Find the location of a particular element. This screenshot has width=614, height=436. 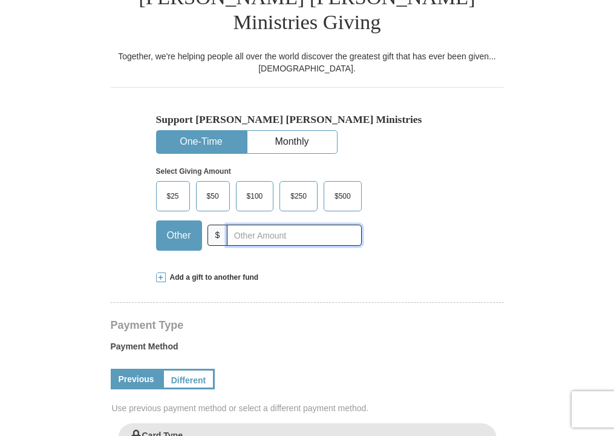

label: Payment Method is located at coordinates (308, 349).